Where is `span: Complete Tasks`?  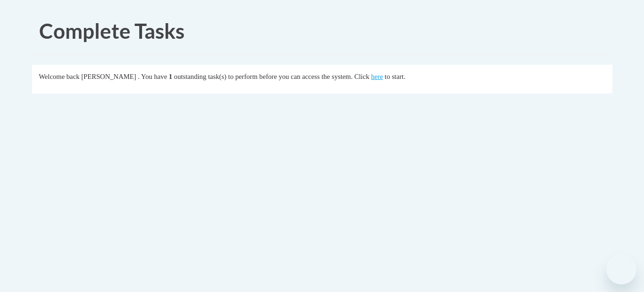
span: Complete Tasks is located at coordinates (112, 31).